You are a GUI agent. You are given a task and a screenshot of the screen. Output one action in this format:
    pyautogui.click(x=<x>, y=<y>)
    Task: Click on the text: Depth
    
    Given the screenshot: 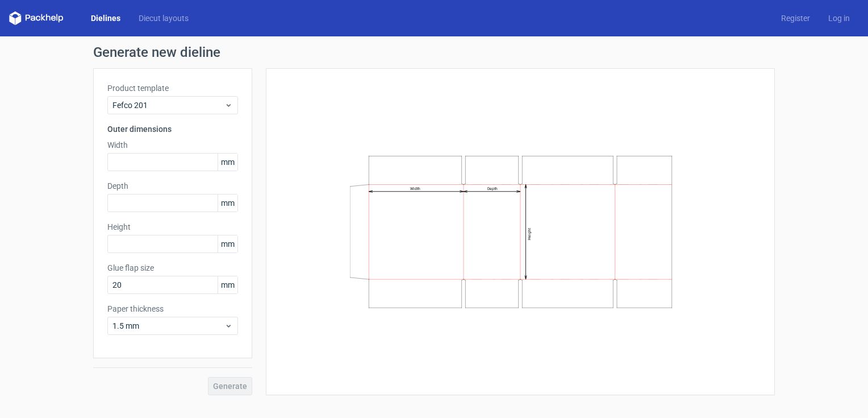 What is the action you would take?
    pyautogui.click(x=493, y=189)
    